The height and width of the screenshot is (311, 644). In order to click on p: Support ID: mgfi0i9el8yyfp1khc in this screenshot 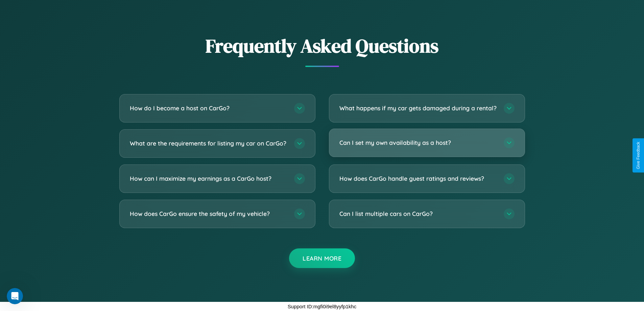, I will do `click(322, 306)`.